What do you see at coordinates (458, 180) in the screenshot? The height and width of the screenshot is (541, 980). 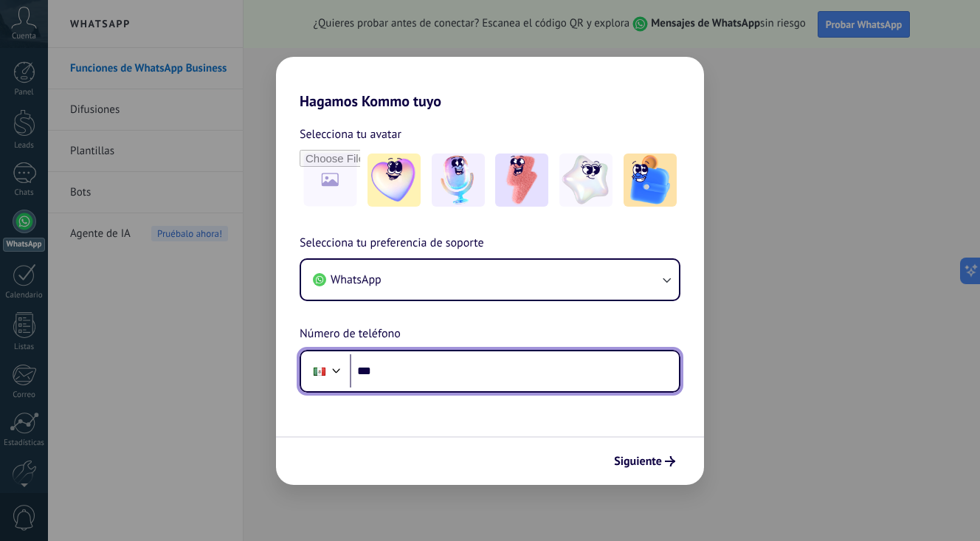 I see `img: -2.jpeg` at bounding box center [458, 180].